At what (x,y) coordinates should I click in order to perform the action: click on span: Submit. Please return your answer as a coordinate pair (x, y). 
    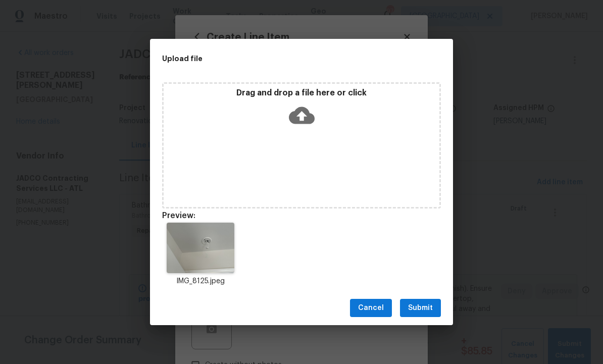
    Looking at the image, I should click on (420, 308).